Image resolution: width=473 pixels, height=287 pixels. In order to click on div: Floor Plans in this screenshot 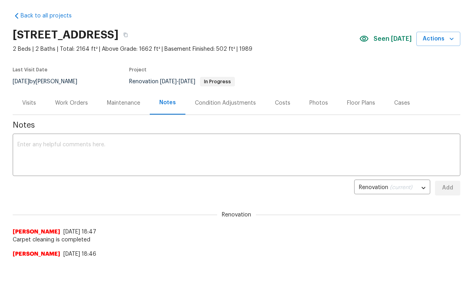, I will do `click(361, 103)`.